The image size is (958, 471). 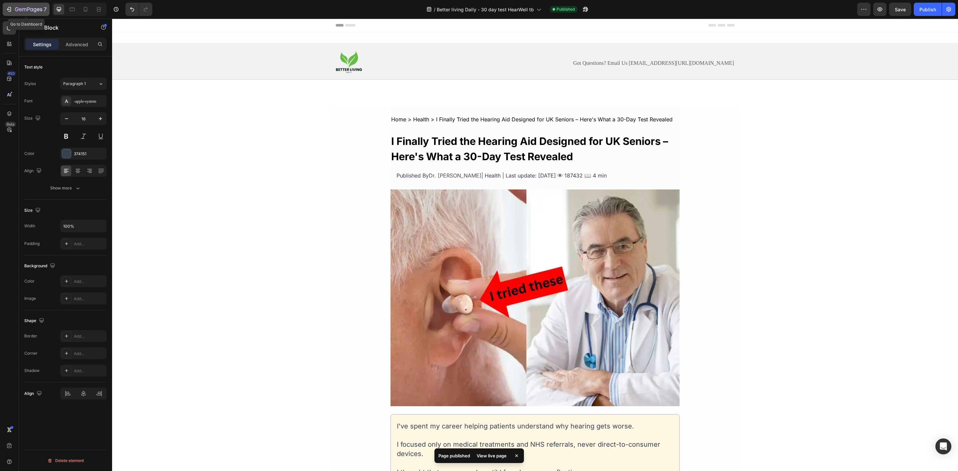 I want to click on span: I focused only on medical treatments and NHS referrals, never direct-to-consumer devices., so click(x=416, y=431).